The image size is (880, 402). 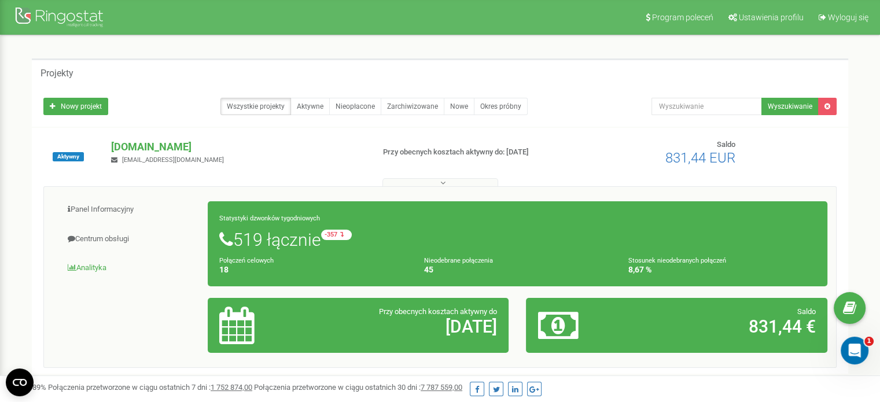 What do you see at coordinates (700, 158) in the screenshot?
I see `span: 831,44 EUR` at bounding box center [700, 158].